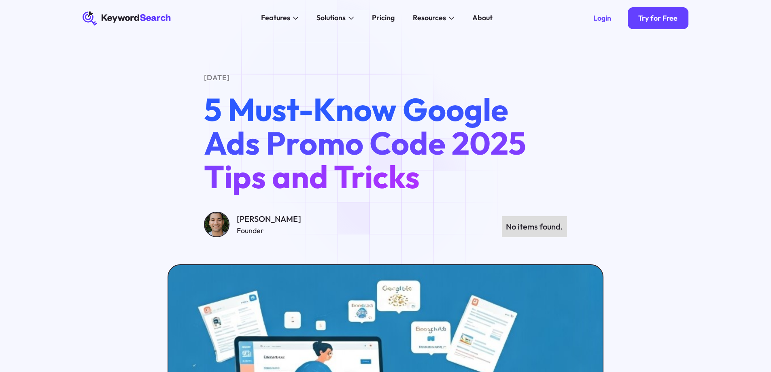 Image resolution: width=771 pixels, height=372 pixels. Describe the element at coordinates (383, 18) in the screenshot. I see `a: Pricing` at that location.